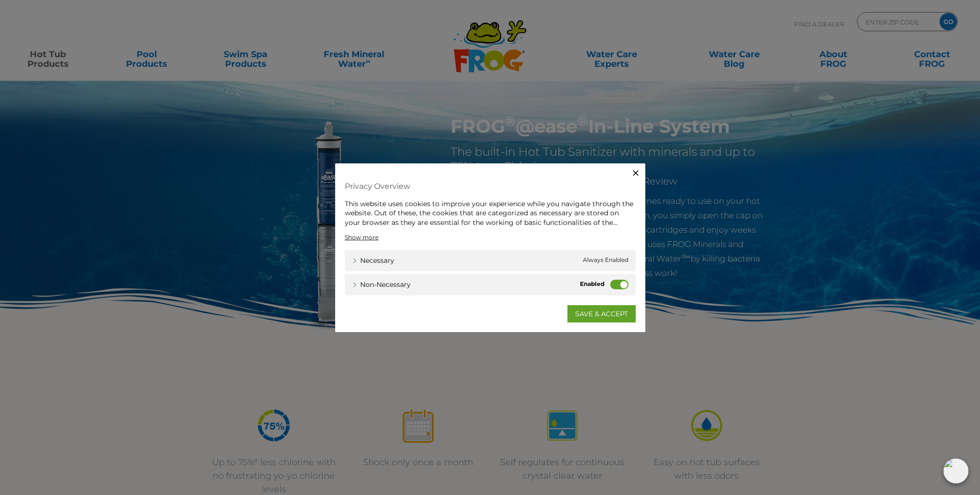  I want to click on div: This website uses cookies to improve your experience while you navigate through the website. Out ..., so click(490, 213).